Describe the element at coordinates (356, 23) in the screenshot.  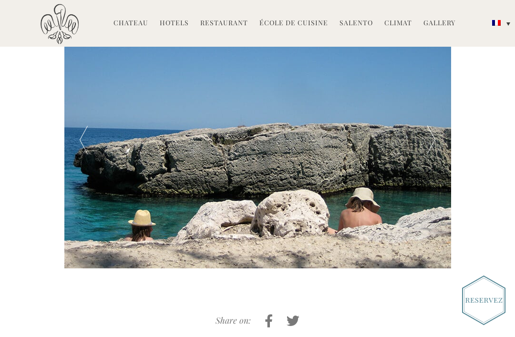
I see `a: Salento` at that location.